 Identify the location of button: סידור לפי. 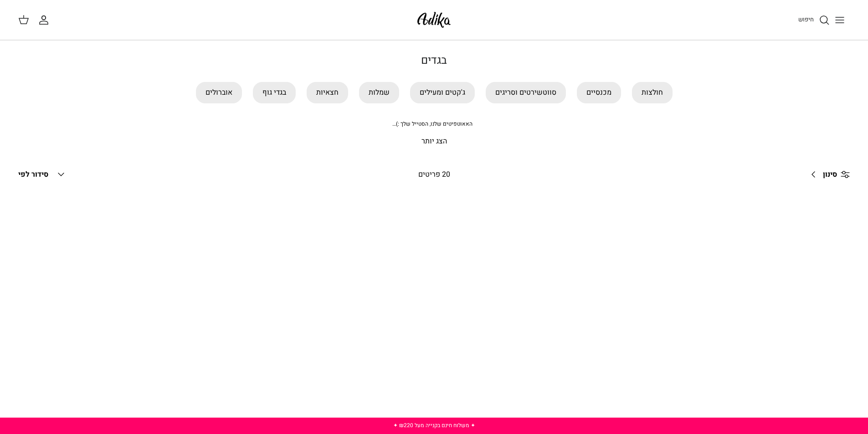
(43, 175).